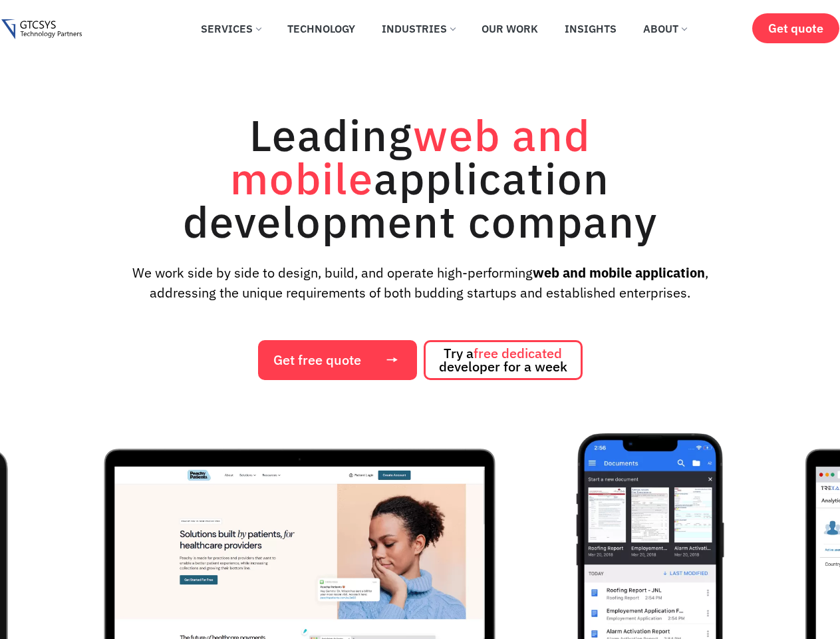 The image size is (840, 639). I want to click on a: Services, so click(231, 29).